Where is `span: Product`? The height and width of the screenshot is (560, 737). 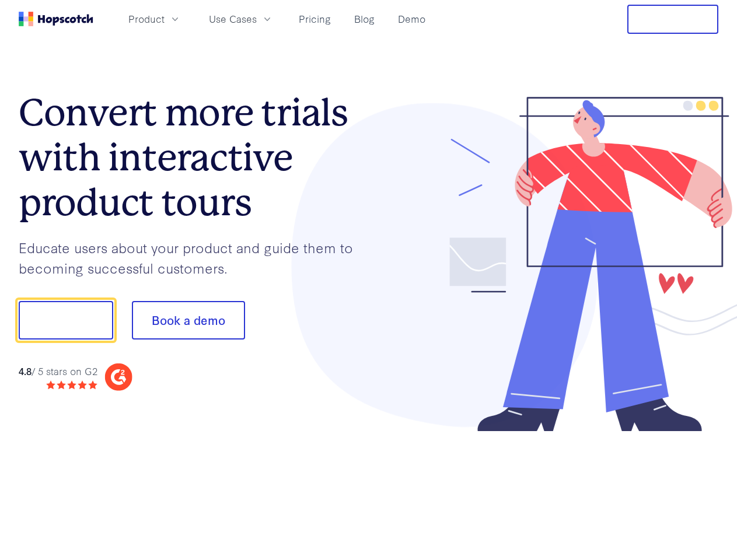 span: Product is located at coordinates (147, 19).